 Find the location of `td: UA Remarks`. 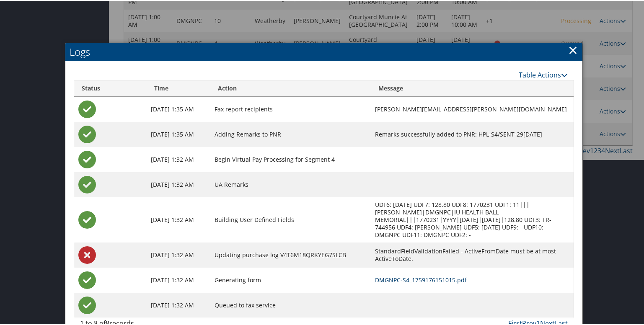

td: UA Remarks is located at coordinates (291, 184).